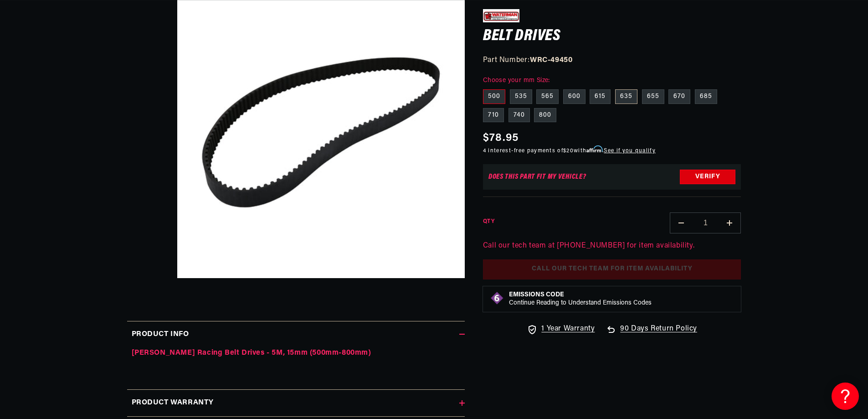 Image resolution: width=868 pixels, height=419 pixels. What do you see at coordinates (160, 334) in the screenshot?
I see `h2: Product Info` at bounding box center [160, 334].